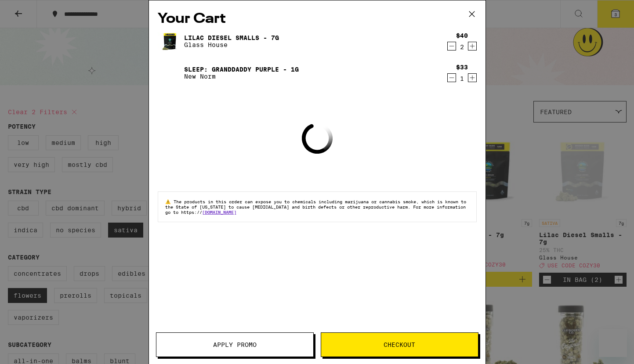 This screenshot has width=634, height=364. What do you see at coordinates (317, 19) in the screenshot?
I see `h2: Your Cart` at bounding box center [317, 19].